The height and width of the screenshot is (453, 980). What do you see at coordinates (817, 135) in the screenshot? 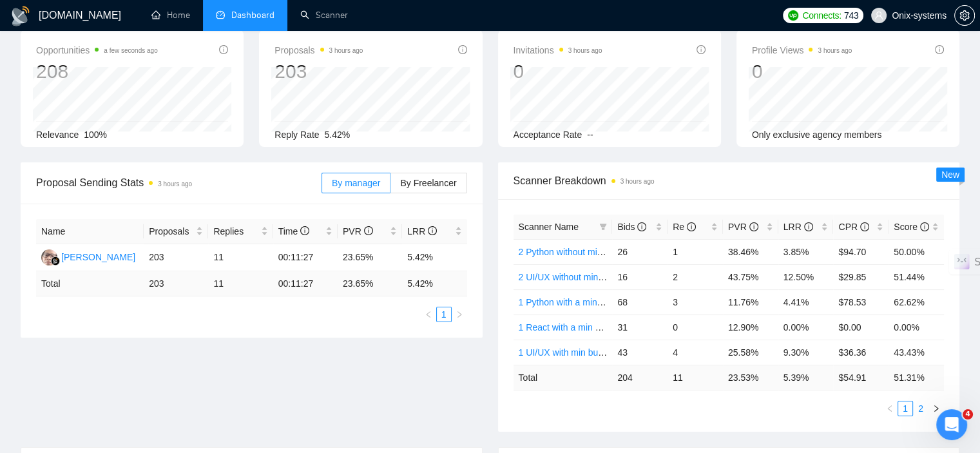
I see `span: Only exclusive agency members` at bounding box center [817, 135].